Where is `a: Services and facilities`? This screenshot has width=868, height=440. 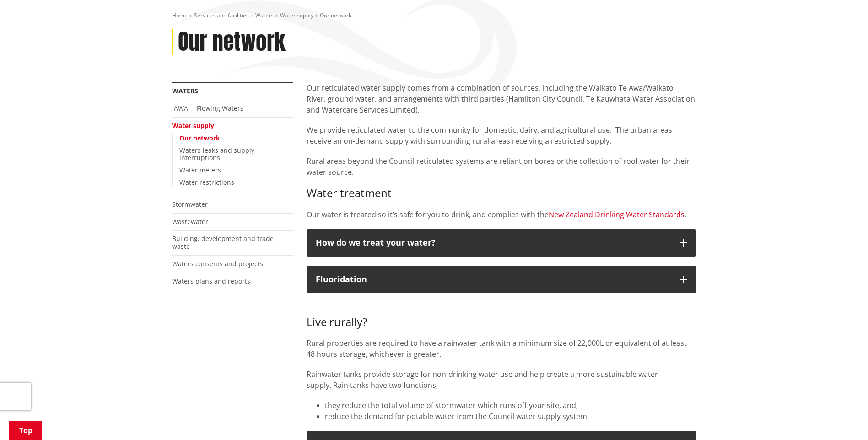 a: Services and facilities is located at coordinates (221, 15).